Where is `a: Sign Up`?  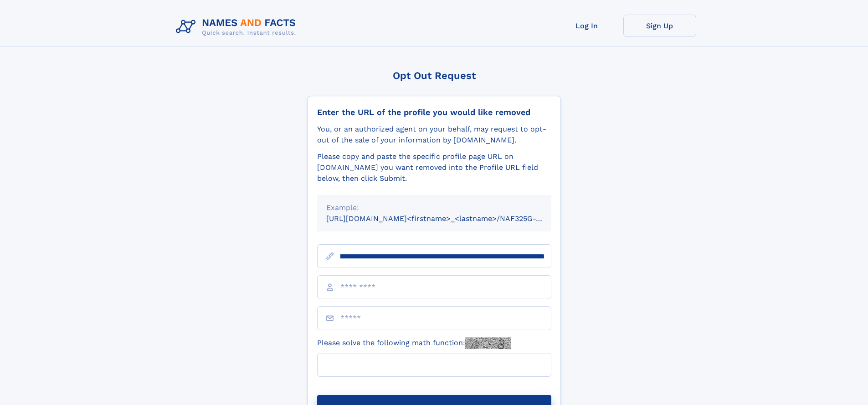
a: Sign Up is located at coordinates (660, 25).